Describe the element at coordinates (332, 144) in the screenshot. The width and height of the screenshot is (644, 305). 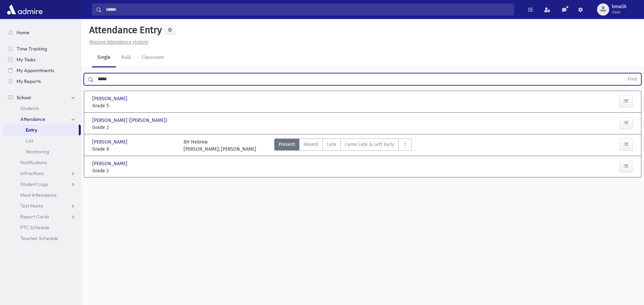
I see `span: Late` at that location.